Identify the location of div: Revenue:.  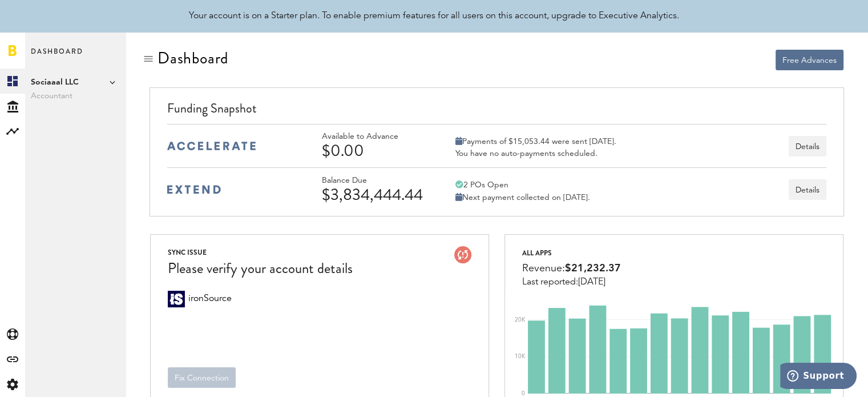
(571, 268).